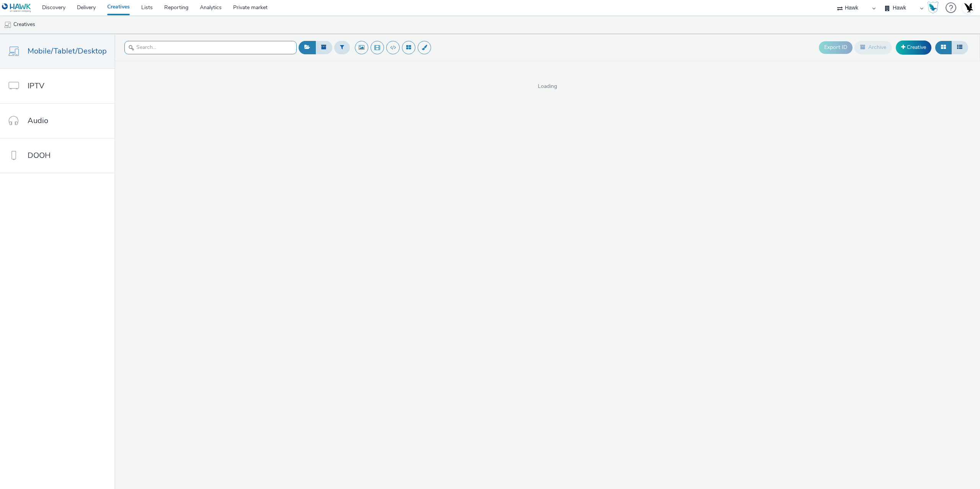 This screenshot has width=980, height=489. I want to click on span: Loading, so click(547, 87).